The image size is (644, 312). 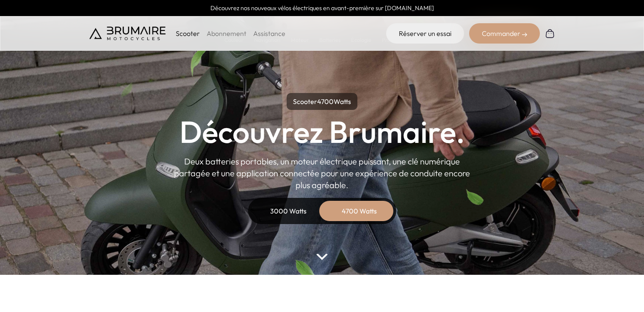 What do you see at coordinates (322, 132) in the screenshot?
I see `h1: Découvrez Brumaire.` at bounding box center [322, 132].